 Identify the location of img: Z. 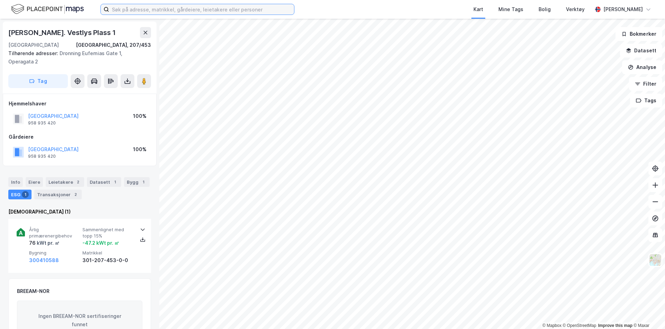
(656, 260).